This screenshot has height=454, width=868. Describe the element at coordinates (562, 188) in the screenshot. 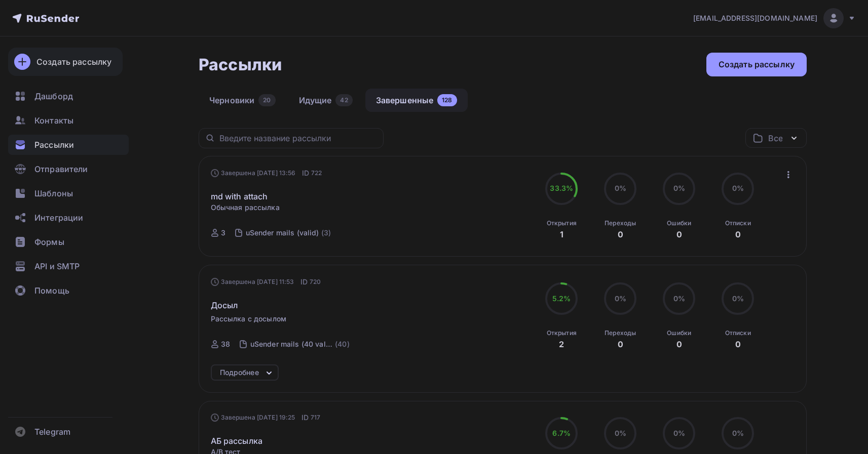

I see `span: 33.3%` at that location.